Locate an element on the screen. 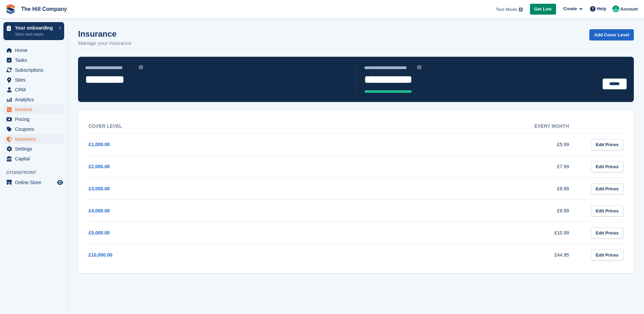  span: Pricing is located at coordinates (35, 119).